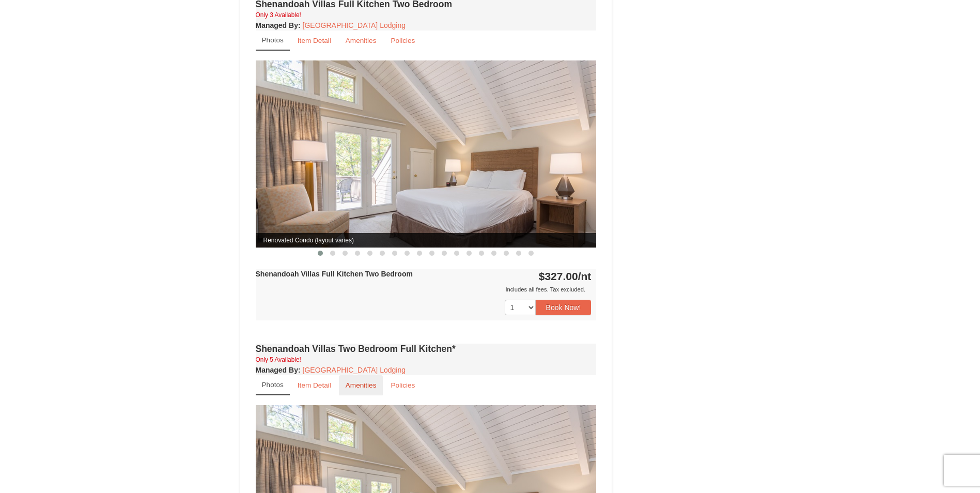 The image size is (980, 493). Describe the element at coordinates (565, 276) in the screenshot. I see `strong: $327.00` at that location.